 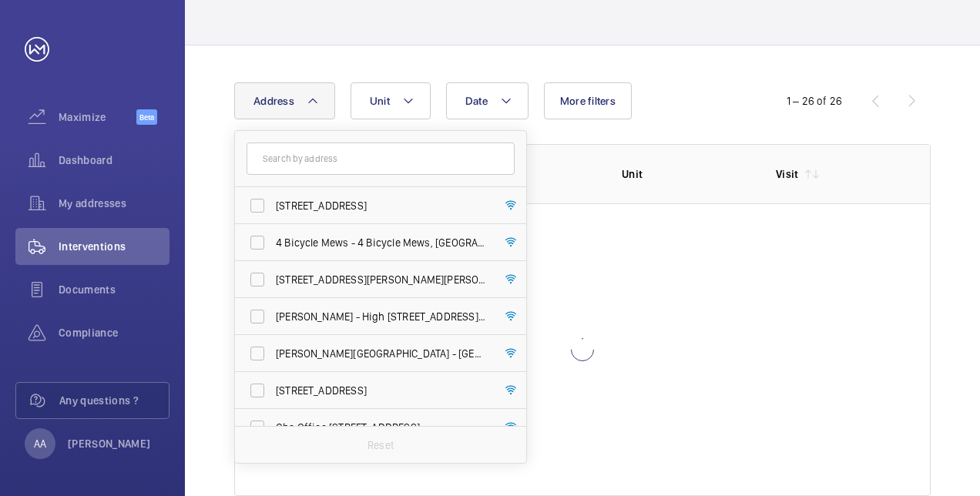 I want to click on span: Compliance, so click(x=114, y=333).